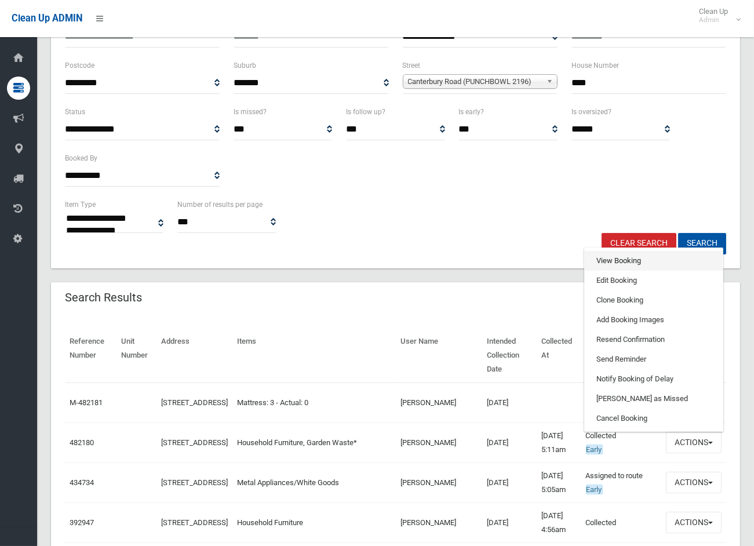 Image resolution: width=754 pixels, height=546 pixels. What do you see at coordinates (90, 355) in the screenshot?
I see `th: Reference Number` at bounding box center [90, 355].